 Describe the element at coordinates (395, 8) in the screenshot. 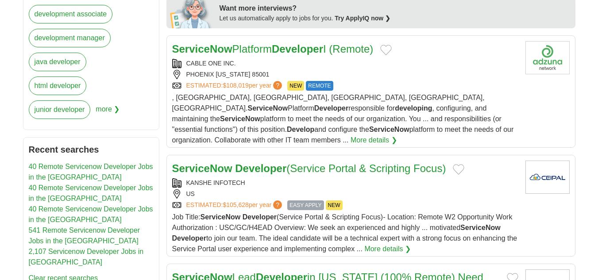

I see `div: Want more interviews?` at that location.